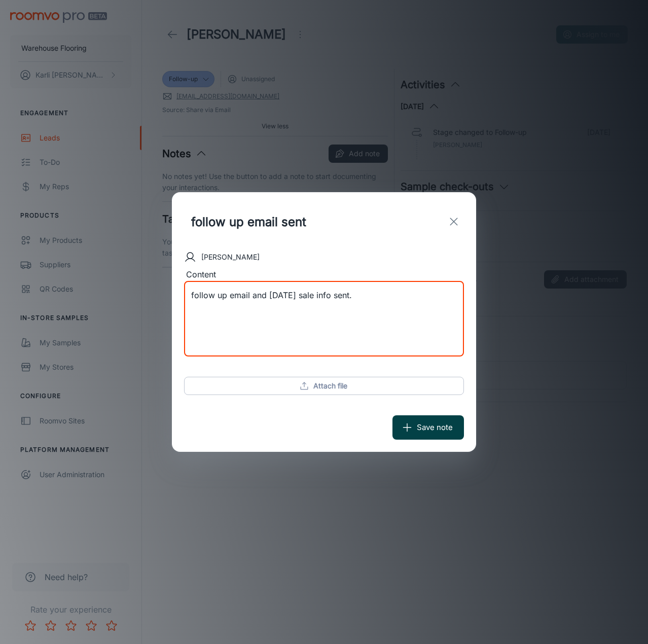  Describe the element at coordinates (324, 386) in the screenshot. I see `button: Attach file` at that location.